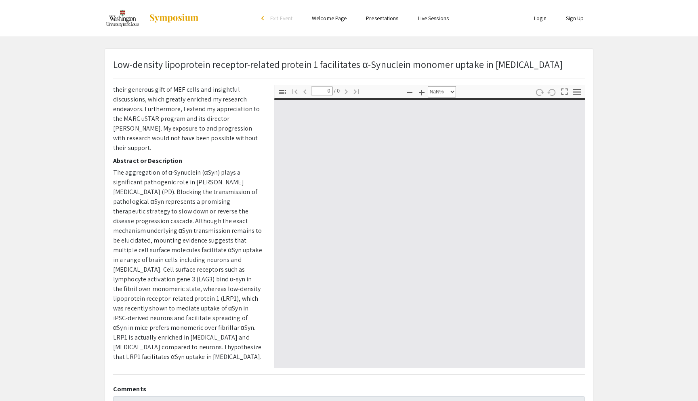  Describe the element at coordinates (575, 18) in the screenshot. I see `a: Sign Up` at that location.